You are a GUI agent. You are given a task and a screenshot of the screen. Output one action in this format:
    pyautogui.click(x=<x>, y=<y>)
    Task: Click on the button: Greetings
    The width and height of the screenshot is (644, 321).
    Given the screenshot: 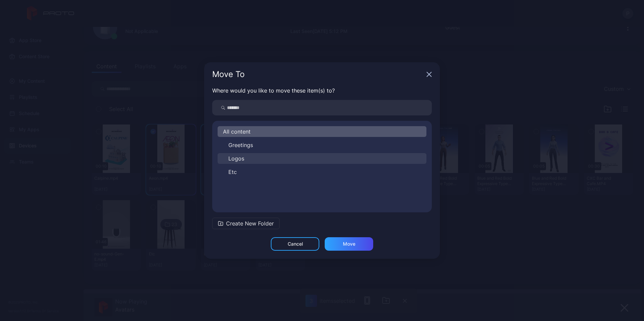 What is the action you would take?
    pyautogui.click(x=322, y=145)
    